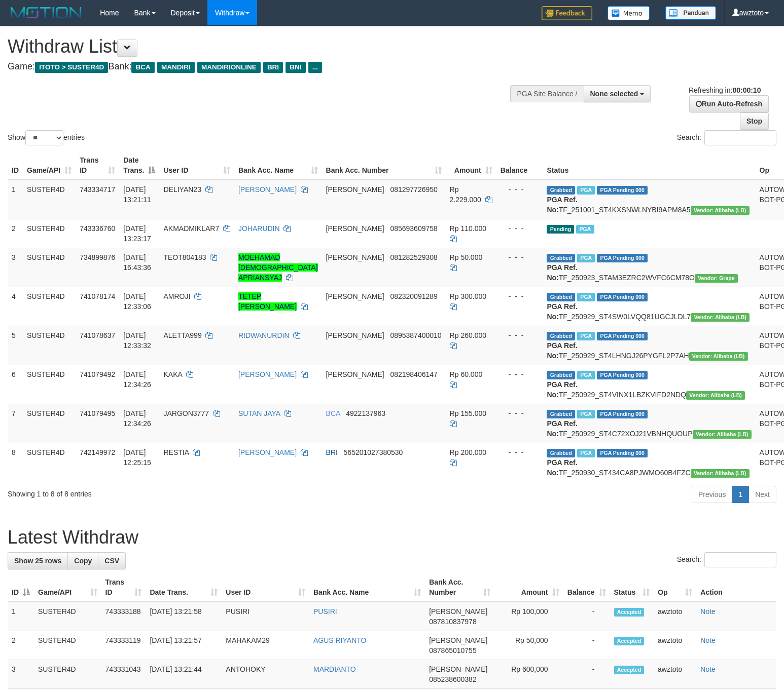  Describe the element at coordinates (97, 452) in the screenshot. I see `span: 742149972` at that location.